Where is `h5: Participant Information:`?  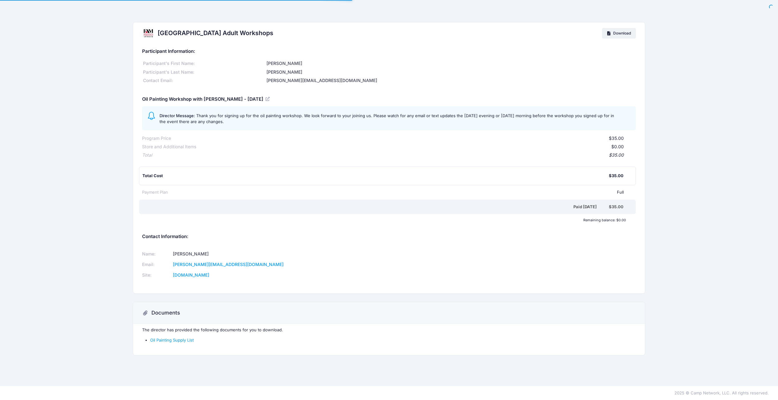 h5: Participant Information: is located at coordinates (389, 52).